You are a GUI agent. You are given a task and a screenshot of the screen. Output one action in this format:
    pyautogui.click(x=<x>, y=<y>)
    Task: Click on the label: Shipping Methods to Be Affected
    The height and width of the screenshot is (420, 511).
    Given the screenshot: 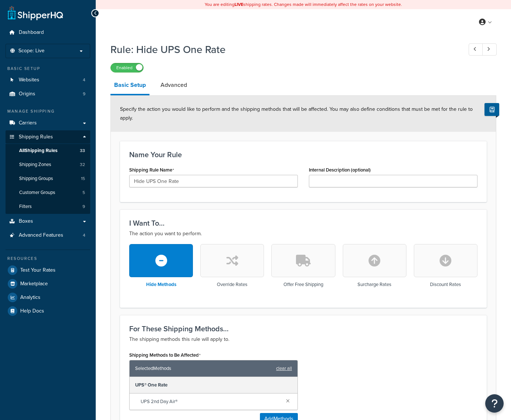 What is the action you would take?
    pyautogui.click(x=165, y=355)
    